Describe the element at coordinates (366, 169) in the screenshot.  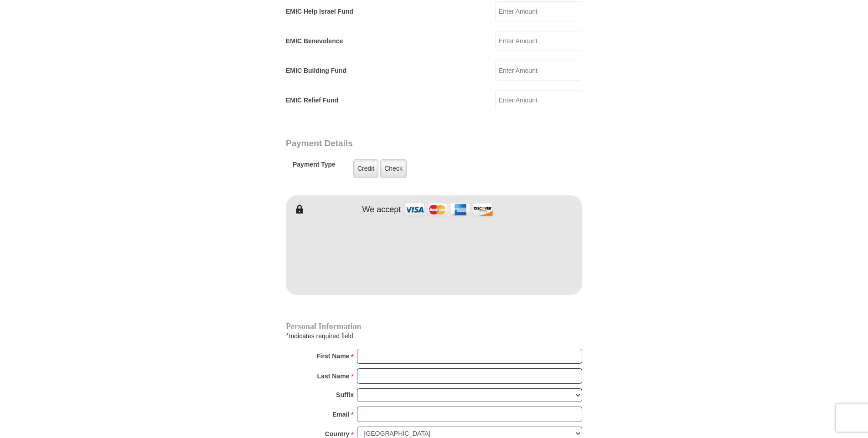
I see `label: Credit` at that location.